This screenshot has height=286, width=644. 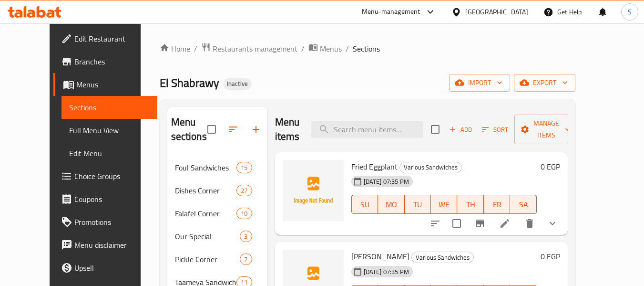 What do you see at coordinates (206, 213) in the screenshot?
I see `div: Falafel Corner` at bounding box center [206, 213].